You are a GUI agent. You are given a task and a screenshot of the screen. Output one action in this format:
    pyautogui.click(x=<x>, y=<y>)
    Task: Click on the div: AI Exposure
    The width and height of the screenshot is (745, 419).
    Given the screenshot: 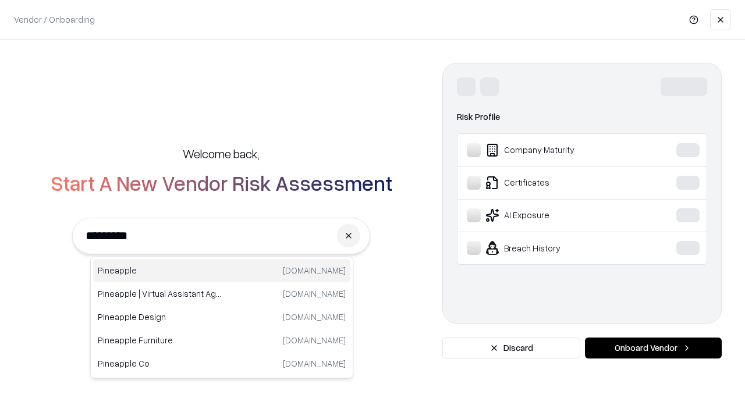 What is the action you would take?
    pyautogui.click(x=553, y=215)
    